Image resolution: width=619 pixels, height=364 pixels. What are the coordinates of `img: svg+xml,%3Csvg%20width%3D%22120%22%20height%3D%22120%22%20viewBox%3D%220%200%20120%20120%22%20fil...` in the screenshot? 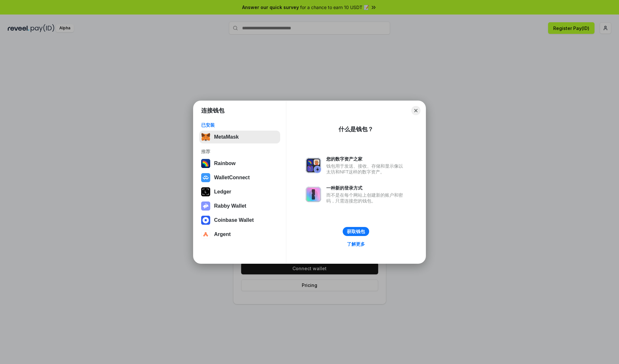 It's located at (206, 163).